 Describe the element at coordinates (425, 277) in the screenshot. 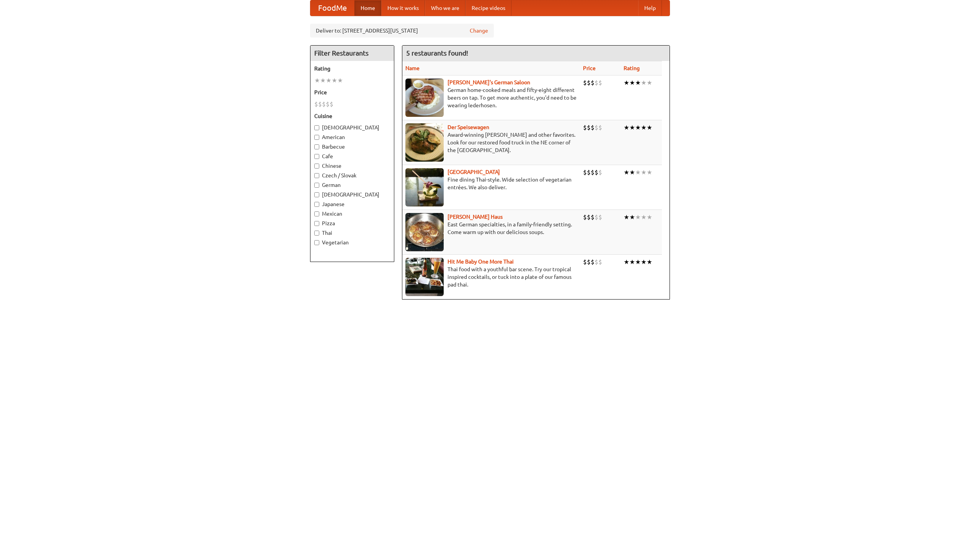

I see `img: babythai.jpg` at that location.